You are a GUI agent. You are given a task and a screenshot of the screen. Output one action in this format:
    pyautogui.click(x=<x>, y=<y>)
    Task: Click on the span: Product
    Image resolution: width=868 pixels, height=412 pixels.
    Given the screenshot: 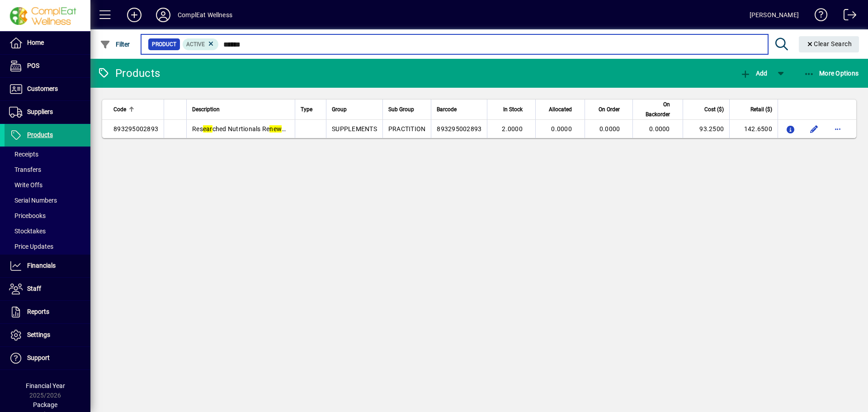 What is the action you would take?
    pyautogui.click(x=164, y=44)
    